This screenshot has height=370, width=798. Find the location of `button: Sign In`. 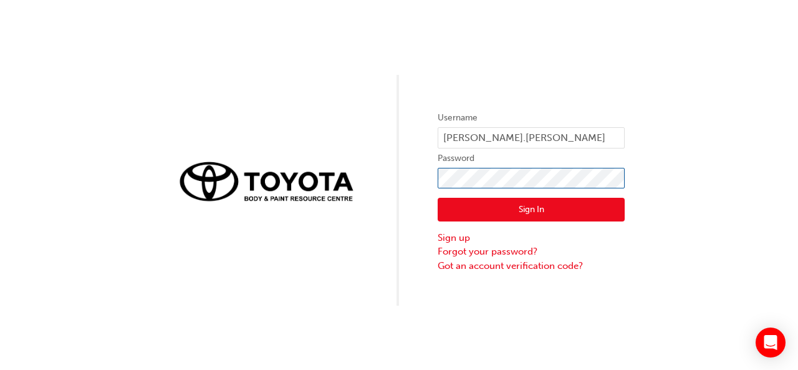

button: Sign In is located at coordinates (531, 210).